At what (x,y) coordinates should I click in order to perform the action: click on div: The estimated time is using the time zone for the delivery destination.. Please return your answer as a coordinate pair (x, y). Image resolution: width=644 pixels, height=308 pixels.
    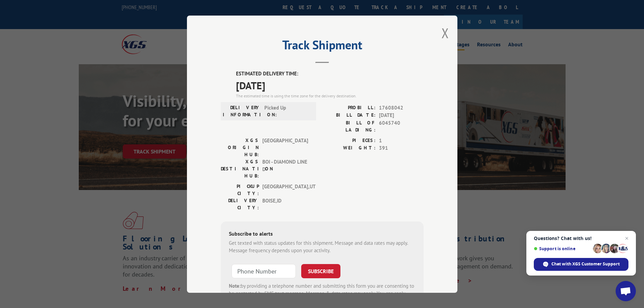
    Looking at the image, I should click on (330, 96).